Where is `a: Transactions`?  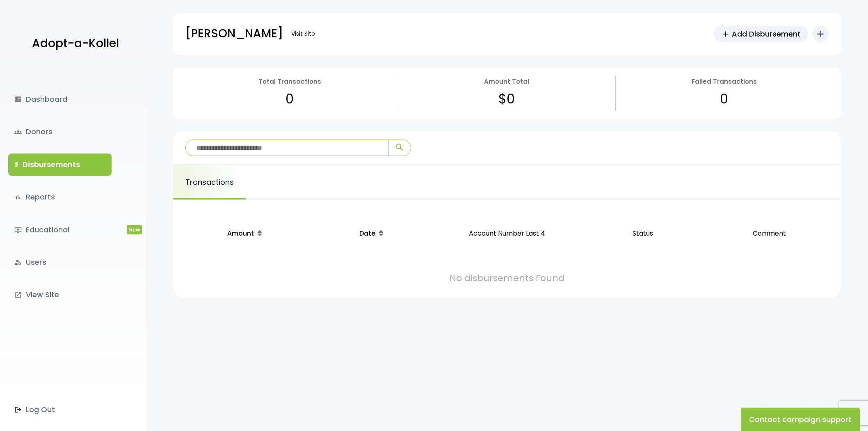 a: Transactions is located at coordinates (210, 182).